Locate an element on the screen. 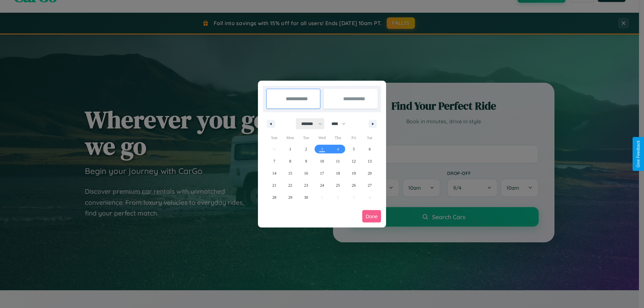  span: 4 is located at coordinates (338, 149).